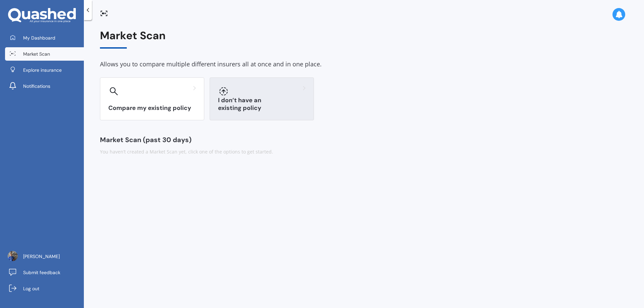  What do you see at coordinates (262, 104) in the screenshot?
I see `h3: I don’t have an existing policy` at bounding box center [262, 104].